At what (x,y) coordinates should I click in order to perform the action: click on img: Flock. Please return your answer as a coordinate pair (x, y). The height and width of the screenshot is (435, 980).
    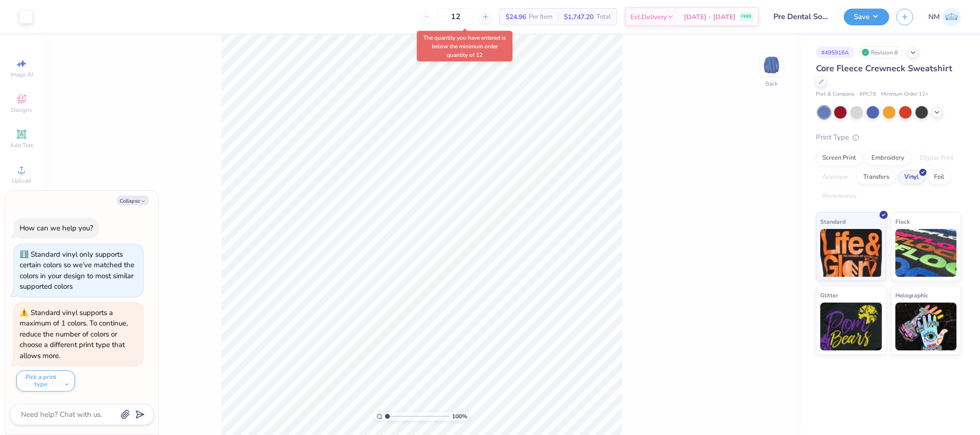
    Looking at the image, I should click on (926, 253).